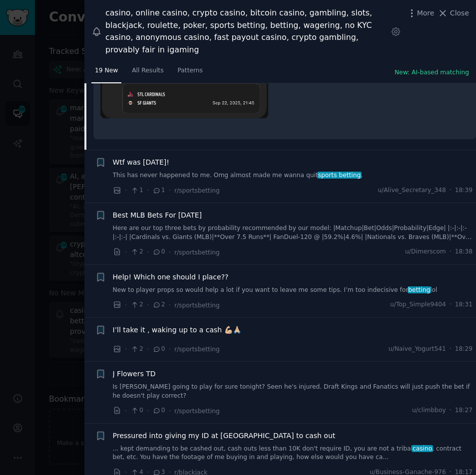  What do you see at coordinates (464, 190) in the screenshot?
I see `span: 18:39` at bounding box center [464, 190].